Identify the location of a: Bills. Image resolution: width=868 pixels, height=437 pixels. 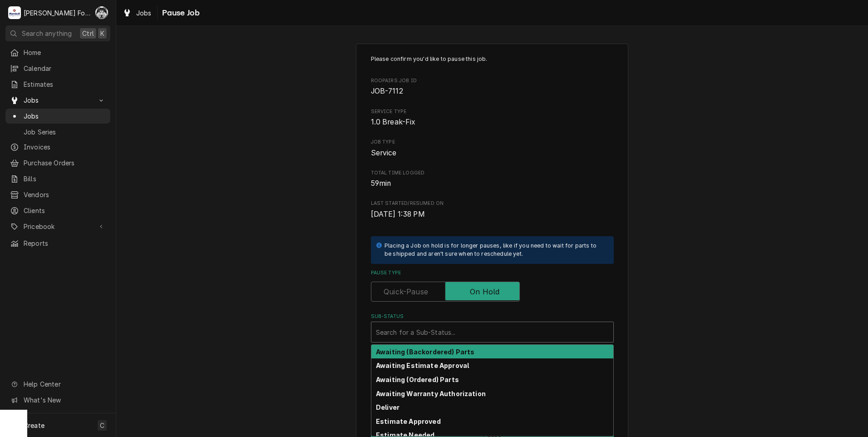
(58, 179).